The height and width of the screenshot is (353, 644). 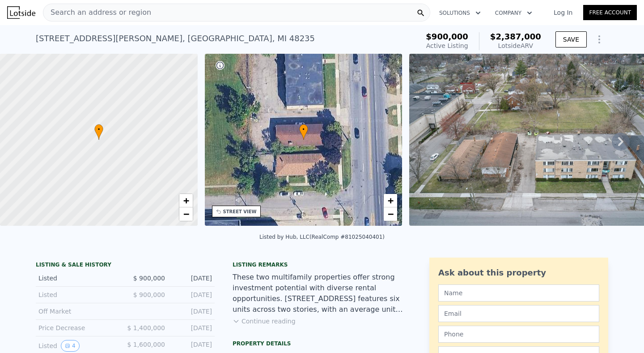 I want to click on span: Active Listing, so click(x=447, y=46).